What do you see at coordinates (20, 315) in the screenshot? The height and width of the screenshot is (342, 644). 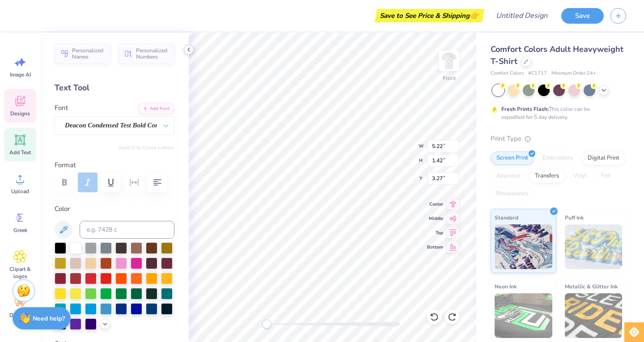 I see `span: Decorate` at bounding box center [20, 315].